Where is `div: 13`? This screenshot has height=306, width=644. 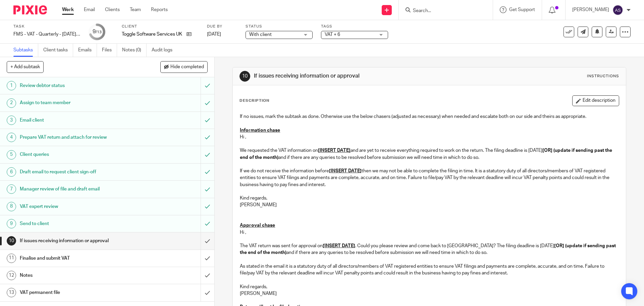 div: 13 is located at coordinates (12, 293).